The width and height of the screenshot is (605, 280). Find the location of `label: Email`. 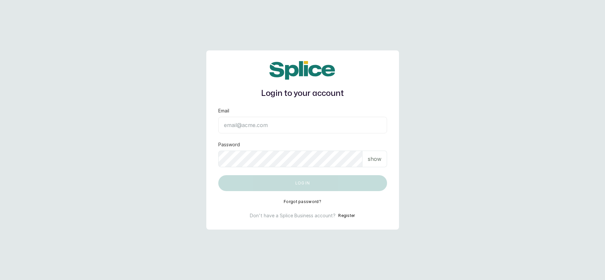

label: Email is located at coordinates (223, 111).